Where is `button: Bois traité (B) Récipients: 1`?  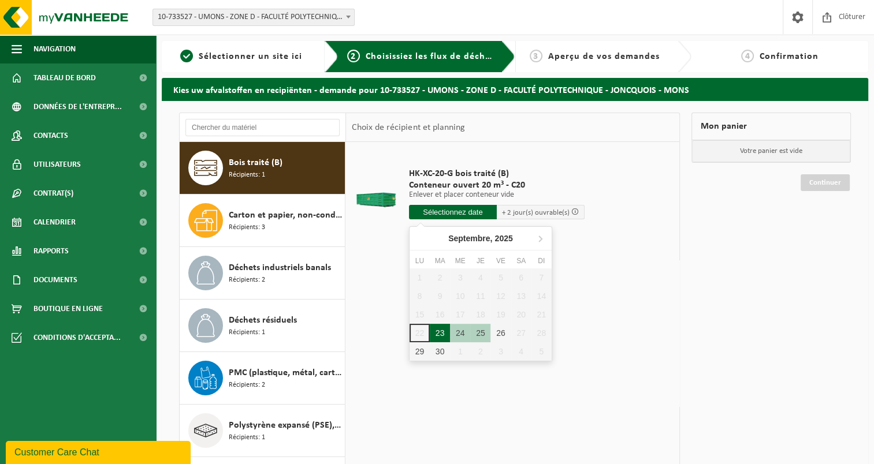
button: Bois traité (B) Récipients: 1 is located at coordinates (262, 168).